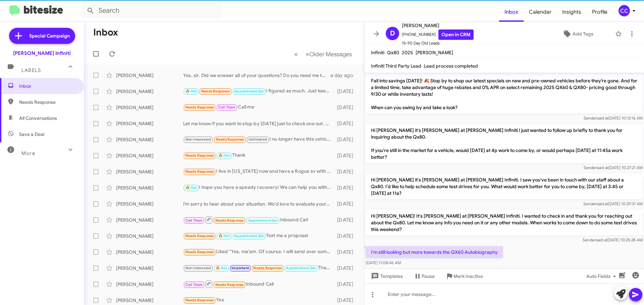 This screenshot has height=305, width=644. Describe the element at coordinates (428, 277) in the screenshot. I see `span: Pause` at that location.